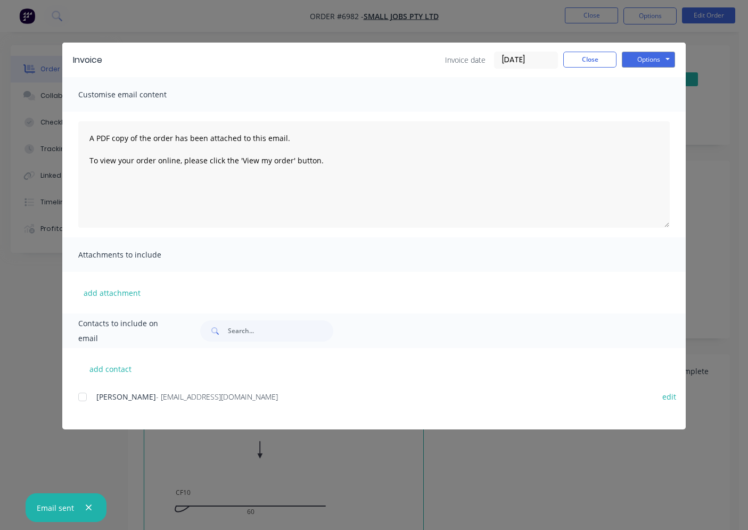  I want to click on button: Close, so click(590, 60).